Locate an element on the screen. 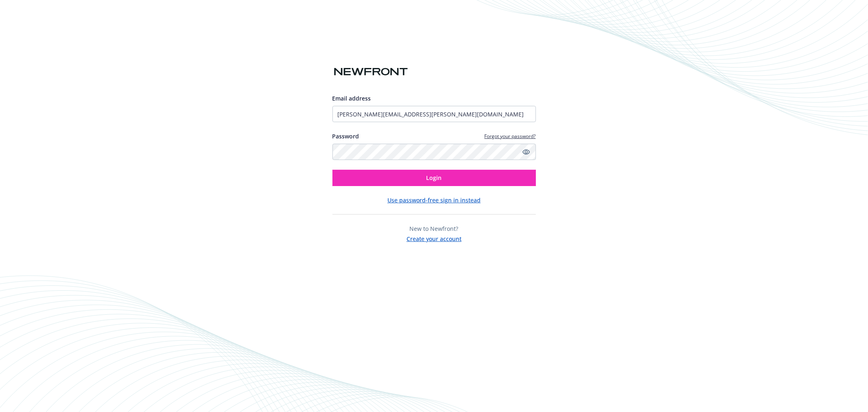  label: Password is located at coordinates (346, 136).